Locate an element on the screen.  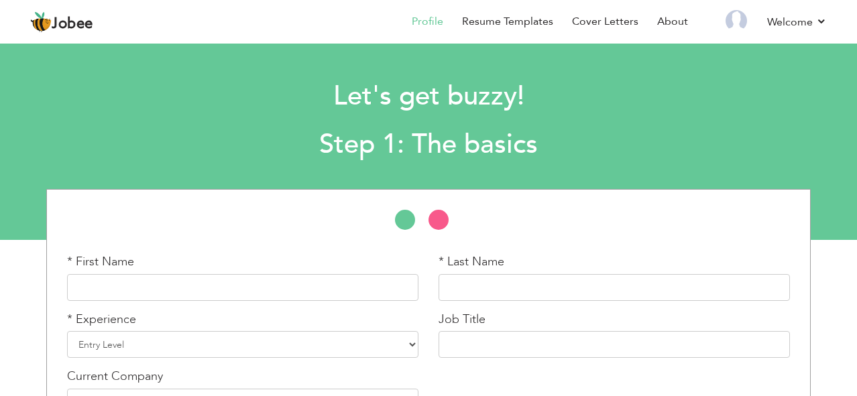
a: Profile is located at coordinates (427, 21).